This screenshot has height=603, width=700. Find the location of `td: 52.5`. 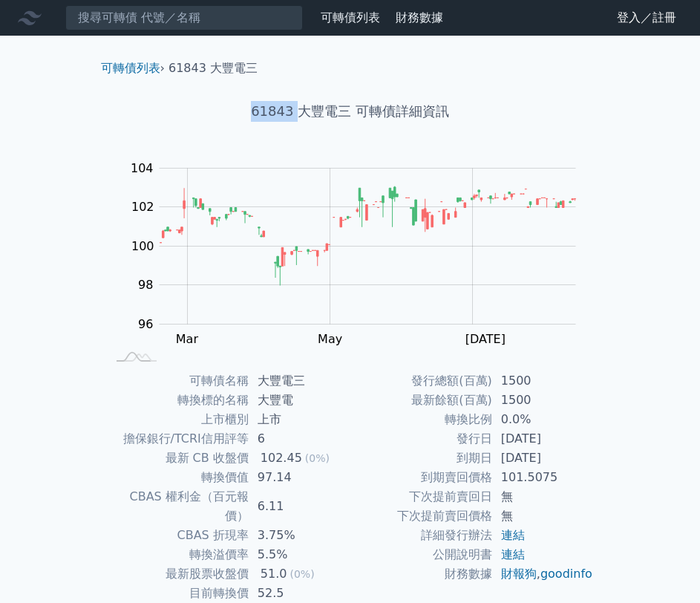

td: 52.5 is located at coordinates (299, 593).